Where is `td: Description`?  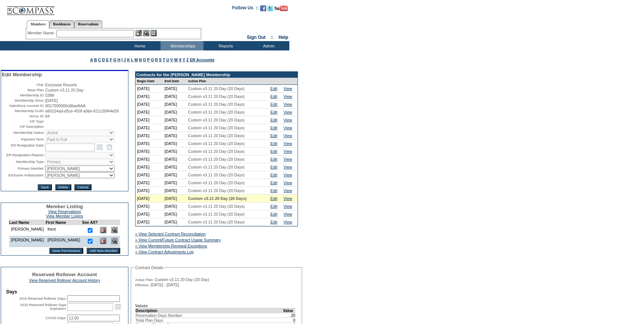 td: Description is located at coordinates (209, 310).